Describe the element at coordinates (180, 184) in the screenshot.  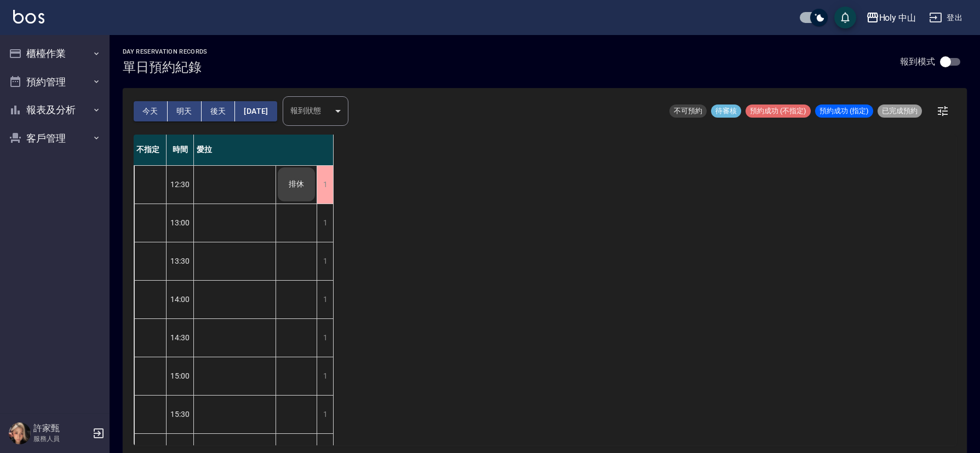
I see `div: 12:30` at that location.